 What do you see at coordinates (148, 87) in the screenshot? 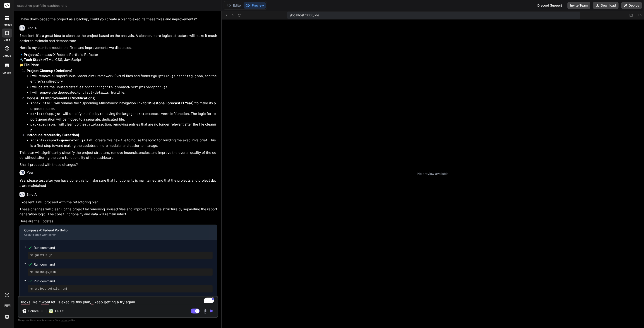
I see `code: /scripts/adapter.js` at bounding box center [148, 87].